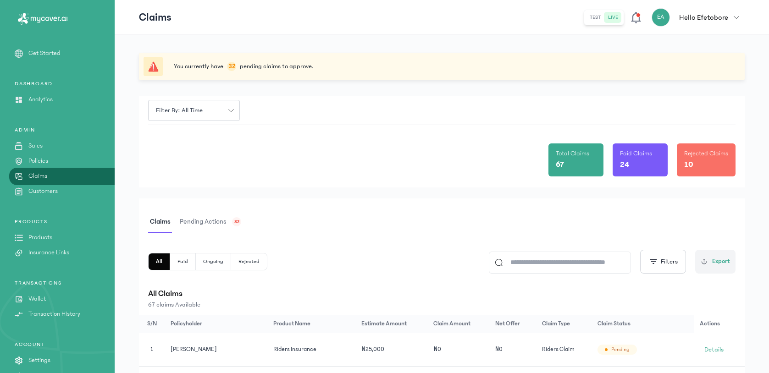  What do you see at coordinates (441, 294) in the screenshot?
I see `p: All Claims` at bounding box center [441, 294].